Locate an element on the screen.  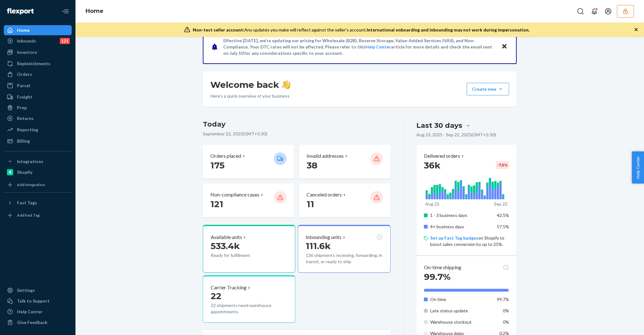
div: Any updates you make will reflect against the seller's account. is located at coordinates (361, 30).